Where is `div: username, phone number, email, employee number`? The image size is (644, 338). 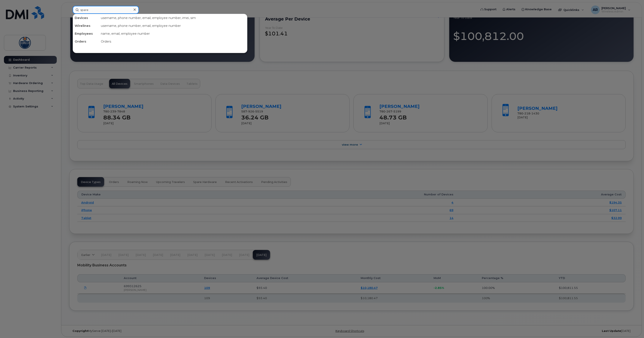 div: username, phone number, email, employee number is located at coordinates (173, 25).